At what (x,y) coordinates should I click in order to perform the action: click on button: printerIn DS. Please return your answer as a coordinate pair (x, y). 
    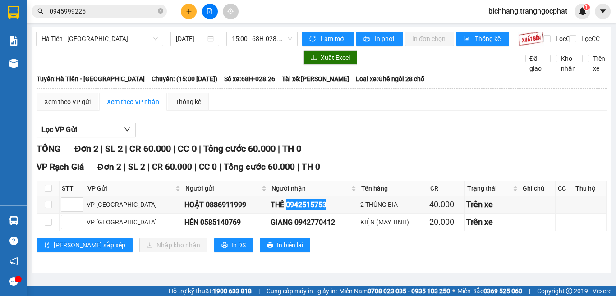
    Looking at the image, I should click on (233, 245).